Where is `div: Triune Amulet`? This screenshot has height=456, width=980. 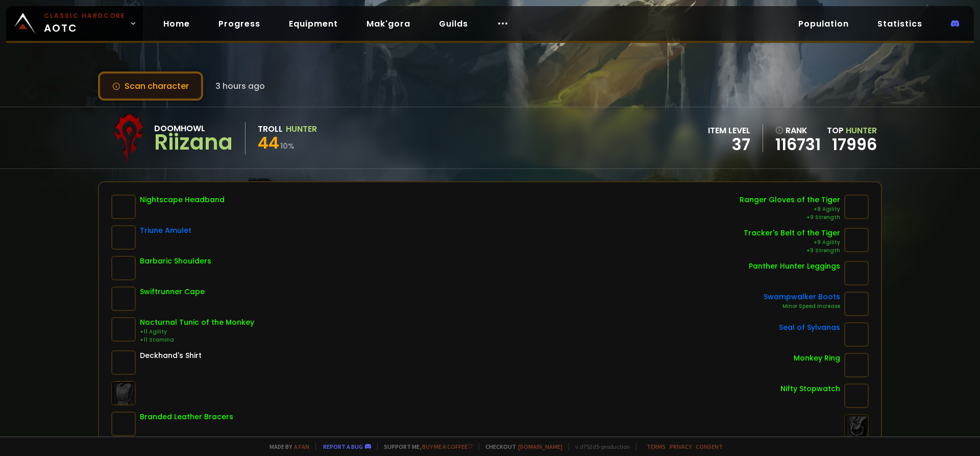 div: Triune Amulet is located at coordinates (165, 230).